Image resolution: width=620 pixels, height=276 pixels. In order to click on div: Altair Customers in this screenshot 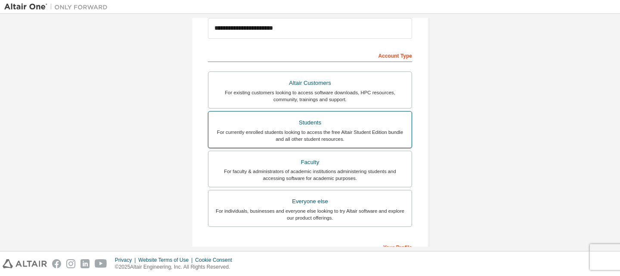, I will do `click(310, 83)`.